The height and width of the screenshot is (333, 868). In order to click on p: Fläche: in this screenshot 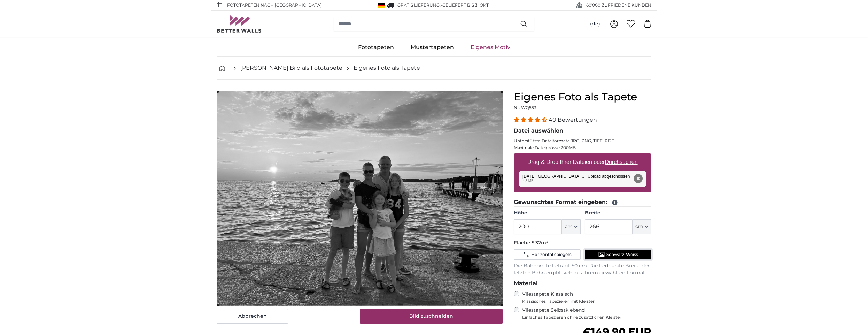, I will do `click(582, 243)`.